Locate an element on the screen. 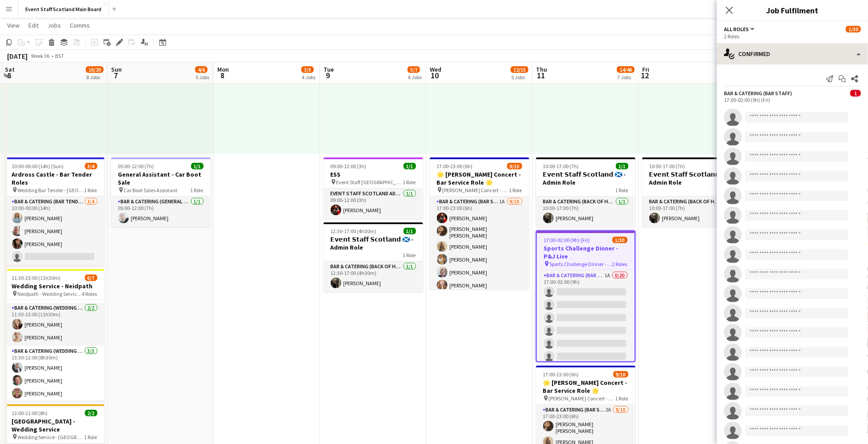 The image size is (868, 444). h3: Wedding Service - Neidpath is located at coordinates (55, 286).